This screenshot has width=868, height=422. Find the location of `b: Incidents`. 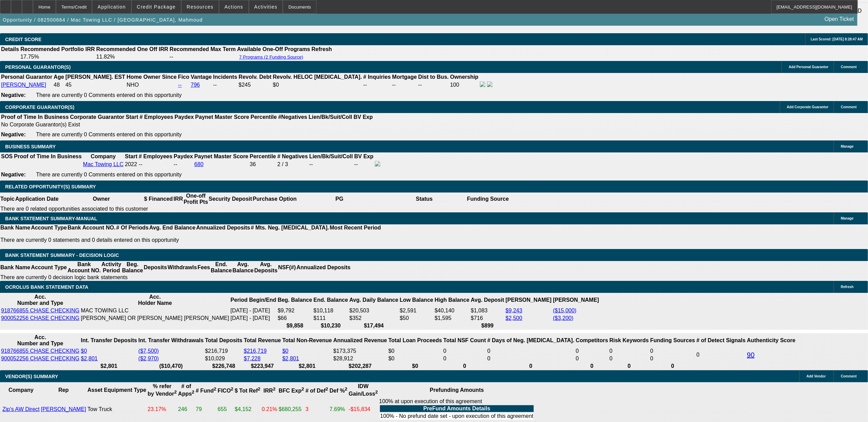

b: Incidents is located at coordinates (225, 77).